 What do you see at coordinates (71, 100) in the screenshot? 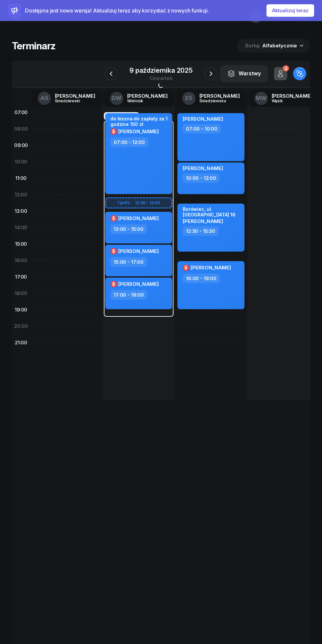
I see `div: Śniedziewski` at bounding box center [71, 100].